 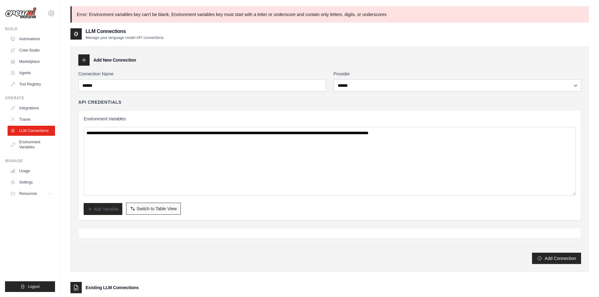 I want to click on button: Add Variable, so click(x=103, y=209).